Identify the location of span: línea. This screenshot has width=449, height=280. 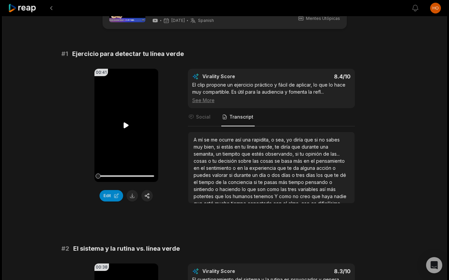
(253, 147).